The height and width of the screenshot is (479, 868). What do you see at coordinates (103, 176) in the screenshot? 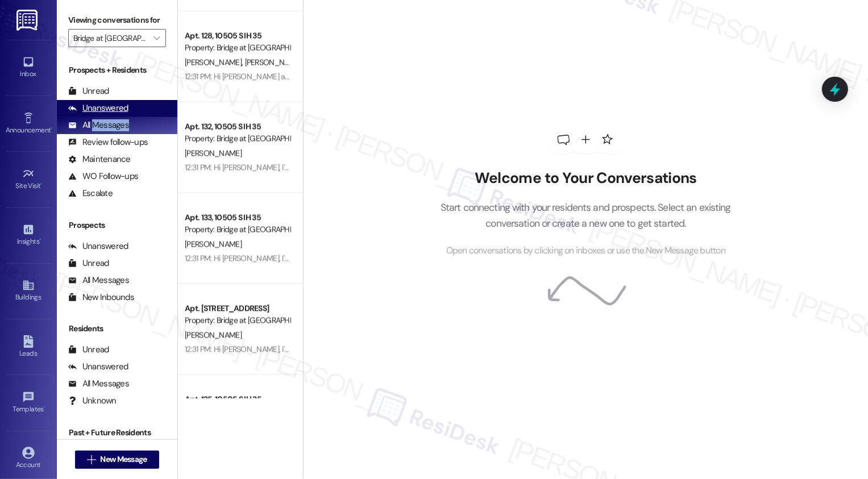
I see `div: WO Follow-ups` at bounding box center [103, 176].